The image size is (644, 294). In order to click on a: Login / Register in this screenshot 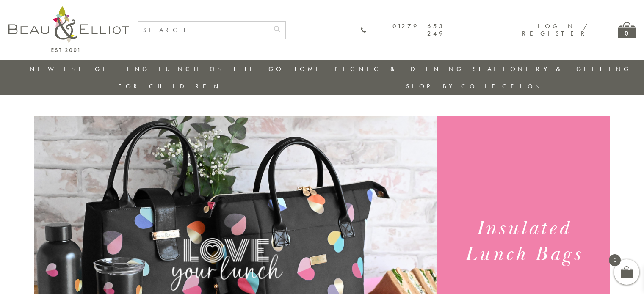, I will do `click(555, 30)`.